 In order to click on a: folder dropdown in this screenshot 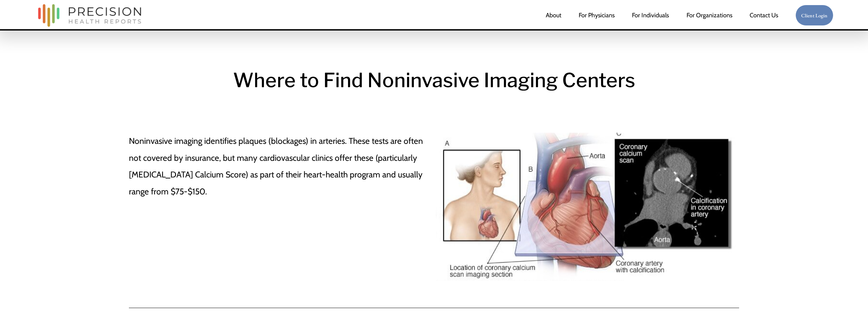, I will do `click(710, 15)`.